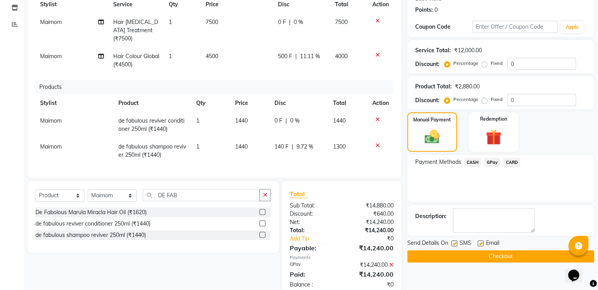 This screenshot has width=598, height=290. Describe the element at coordinates (431, 216) in the screenshot. I see `div: Description:` at that location.